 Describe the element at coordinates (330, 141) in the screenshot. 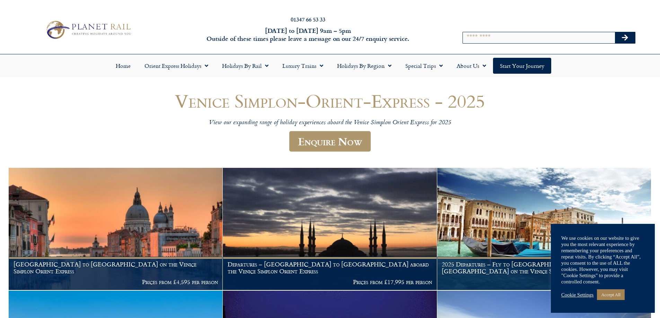

I see `a: Enquire Now` at that location.